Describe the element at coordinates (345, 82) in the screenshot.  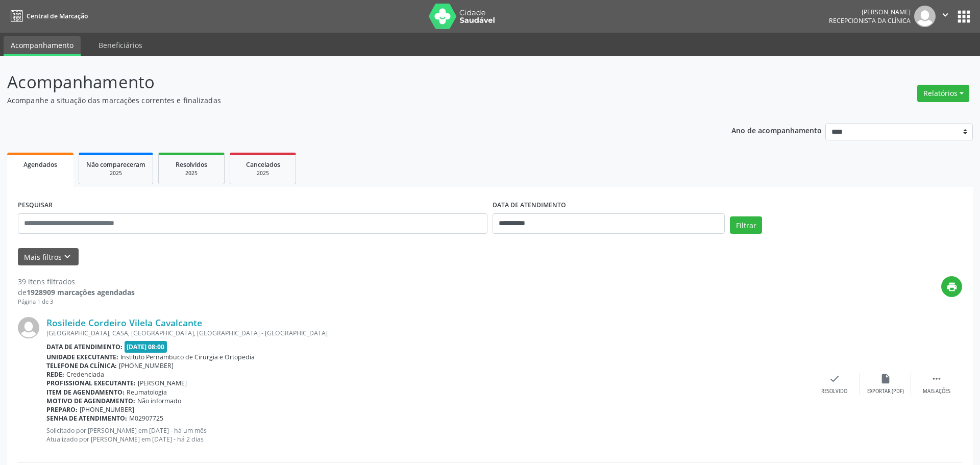
I see `p: Acompanhamento` at that location.